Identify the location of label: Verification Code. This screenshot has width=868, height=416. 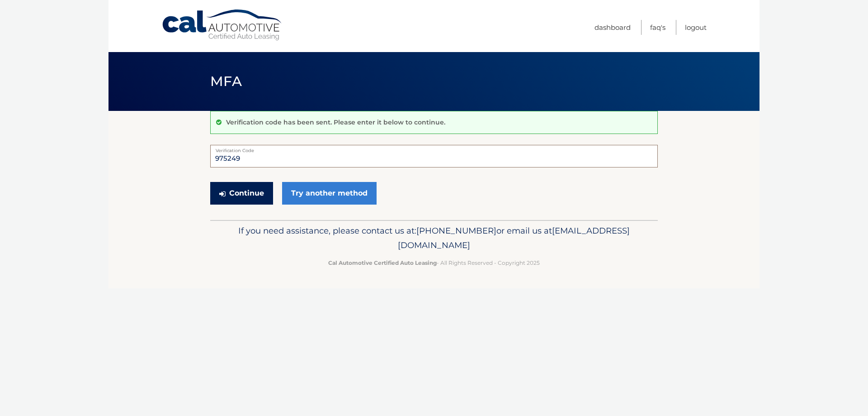
(434, 148).